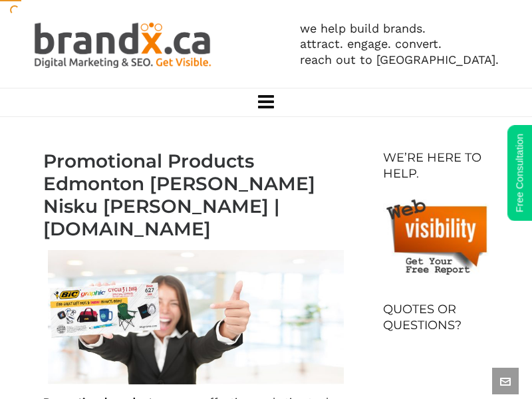 The height and width of the screenshot is (399, 532). Describe the element at coordinates (123, 44) in the screenshot. I see `img: Edmonton SEO. SEM. Web Design. Print. Brandx Digital Marketing & SEO` at that location.